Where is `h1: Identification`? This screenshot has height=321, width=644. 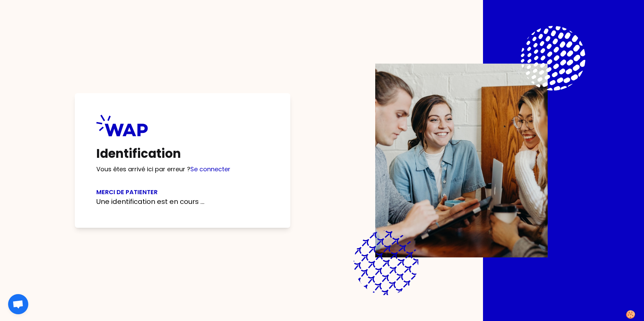
h1: Identification is located at coordinates (183, 154).